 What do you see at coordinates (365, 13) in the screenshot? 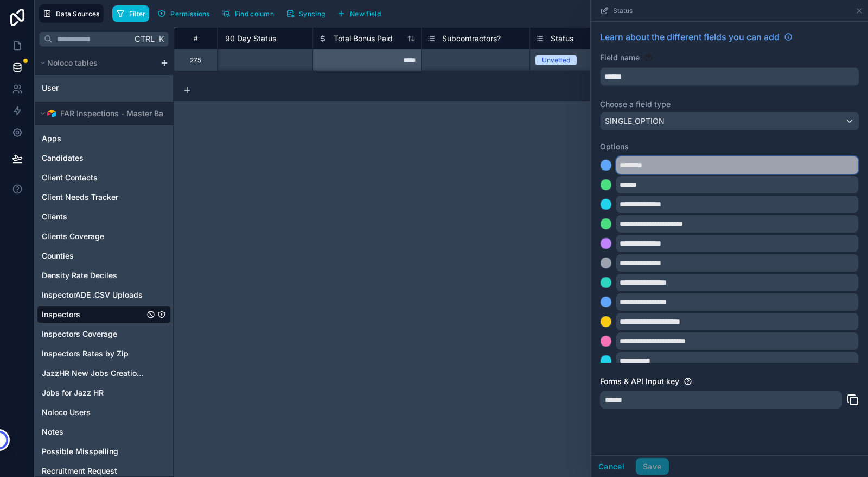
I see `span: New field` at bounding box center [365, 13].